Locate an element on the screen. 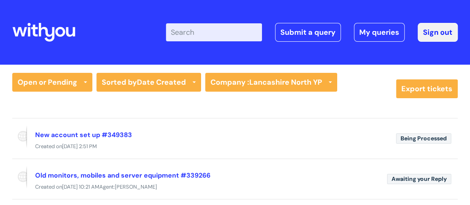 The width and height of the screenshot is (470, 205). a: Open or Pending is located at coordinates (52, 82).